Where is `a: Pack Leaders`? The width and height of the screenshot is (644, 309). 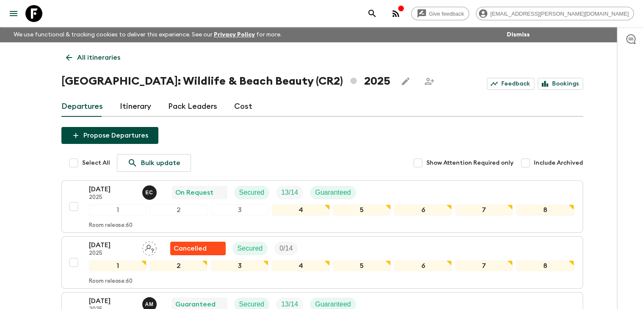
a: Pack Leaders is located at coordinates (193, 107).